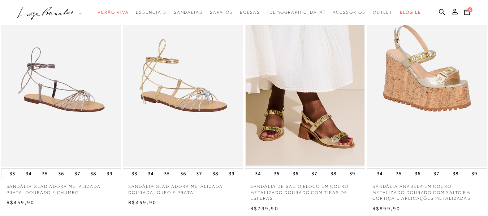 The image size is (488, 216). What do you see at coordinates (427, 191) in the screenshot?
I see `a: SANDÁLIA ANABELA EM COURO METALIZADO DOURADO COM SALTO EM CORTIÇA E APLICAÇÕES METALIZADAS` at bounding box center [427, 191].